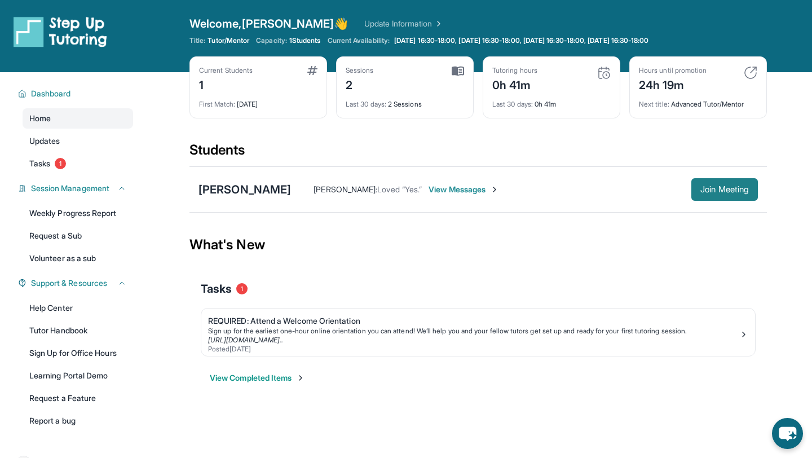 The width and height of the screenshot is (812, 458). Describe the element at coordinates (360, 84) in the screenshot. I see `div: 2` at that location.